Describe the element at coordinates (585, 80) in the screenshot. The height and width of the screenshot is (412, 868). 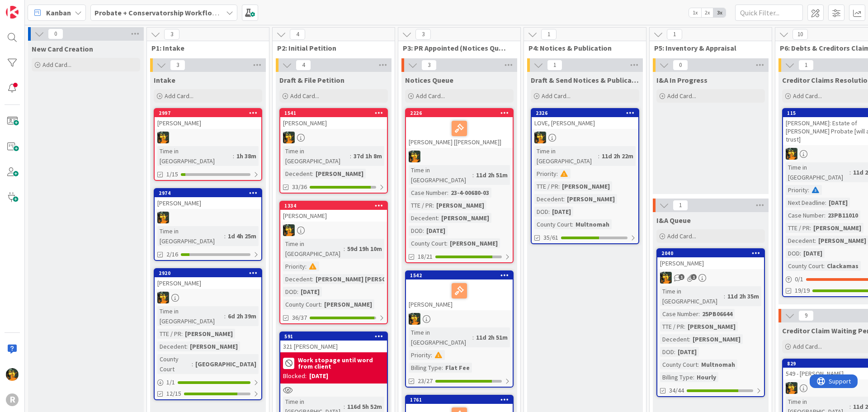
I see `span: Draft & Send Notices & Publication` at that location.